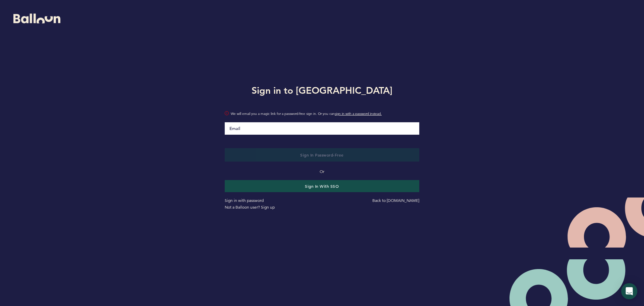 This screenshot has width=644, height=306. What do you see at coordinates (322, 155) in the screenshot?
I see `span: Sign in Password-Free` at bounding box center [322, 155].